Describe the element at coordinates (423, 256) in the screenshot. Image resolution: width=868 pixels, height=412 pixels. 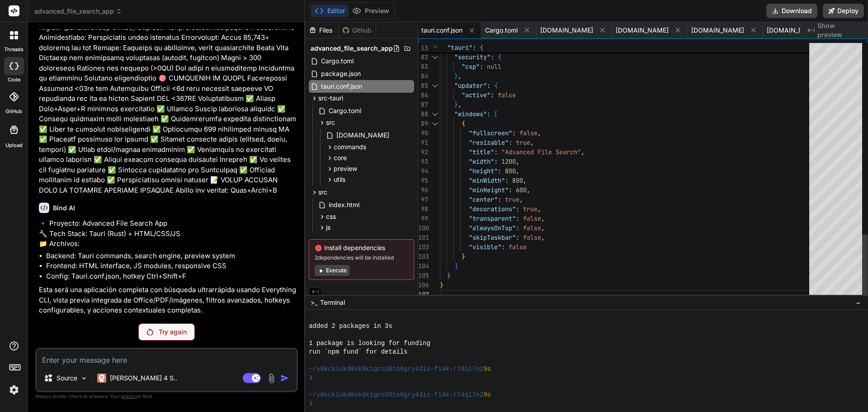
I see `div: 103` at that location.